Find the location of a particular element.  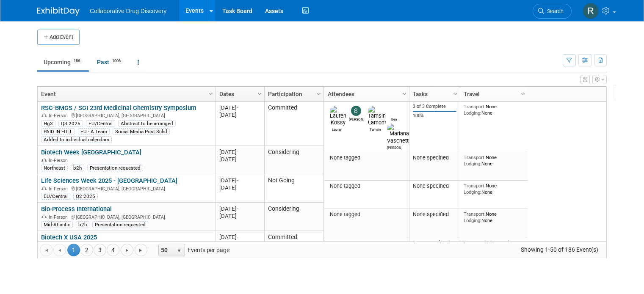

a: Go to the first page is located at coordinates (46, 250).